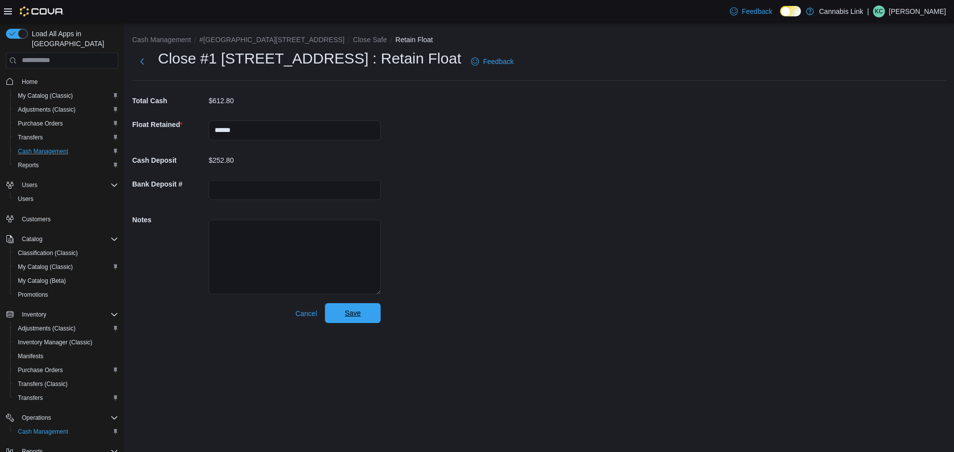  I want to click on a: Promotions, so click(33, 295).